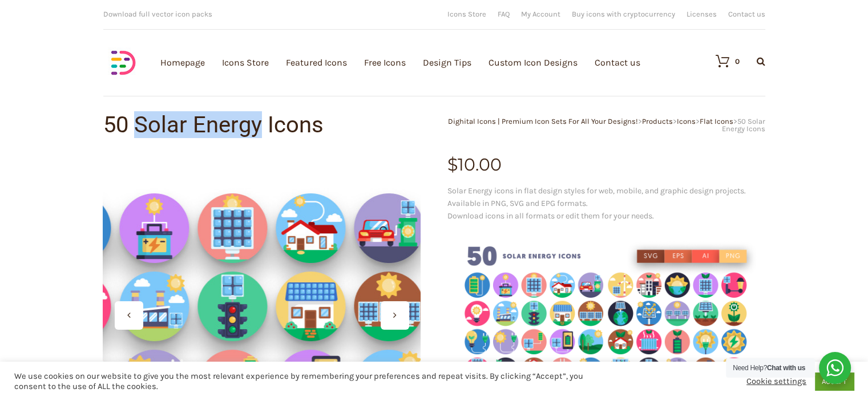  Describe the element at coordinates (606, 204) in the screenshot. I see `p: Solar Energy icons in flat design styles for web, mobile, and graphic design projects. Available ...` at that location.